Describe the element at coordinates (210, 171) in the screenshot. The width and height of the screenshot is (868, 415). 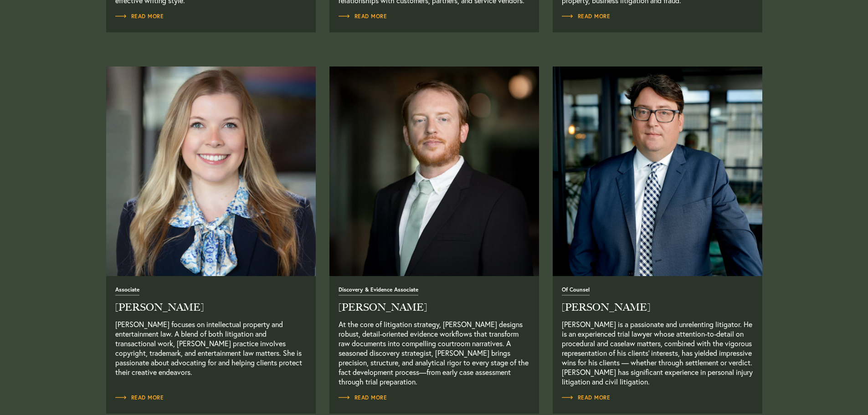
I see `img: AC-Headshot-New-New-1024x1024.jpg` at that location.